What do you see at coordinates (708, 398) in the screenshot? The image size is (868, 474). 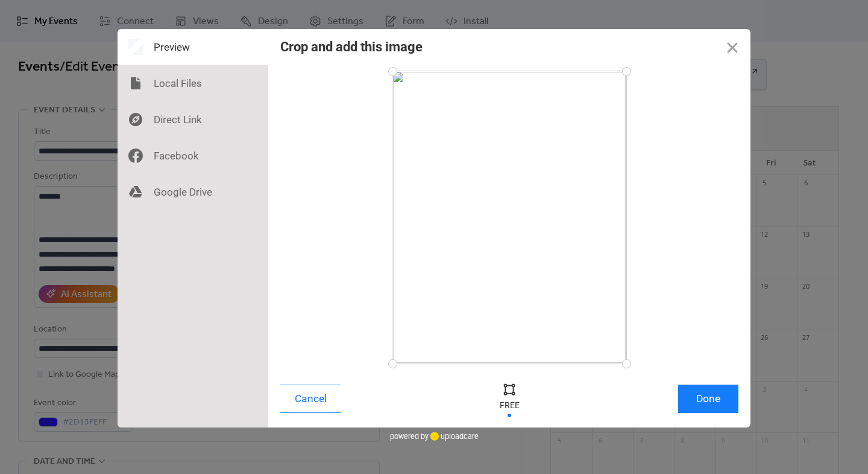 I see `button: Done` at bounding box center [708, 398].